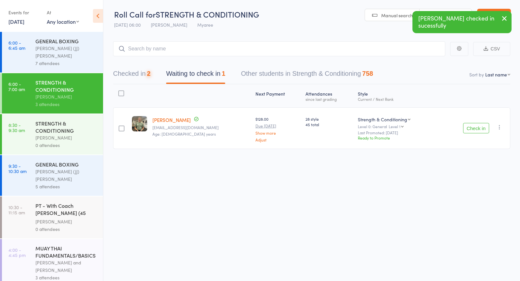  I want to click on div: Ready to Promote, so click(397, 138).